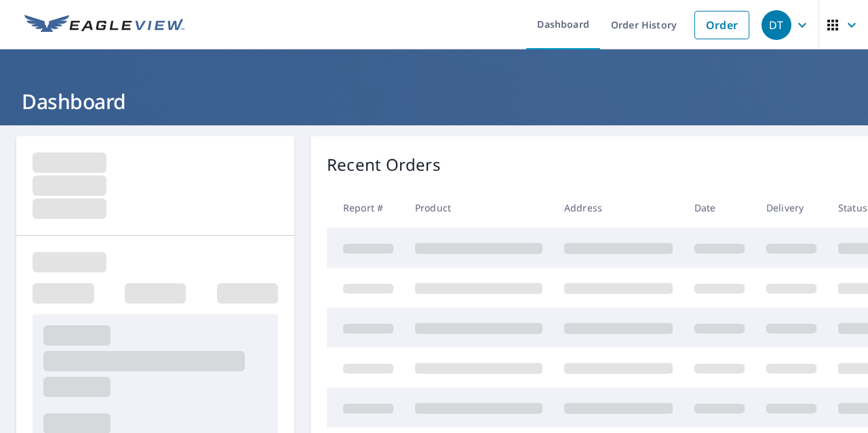 This screenshot has height=433, width=868. I want to click on div: DT, so click(776, 25).